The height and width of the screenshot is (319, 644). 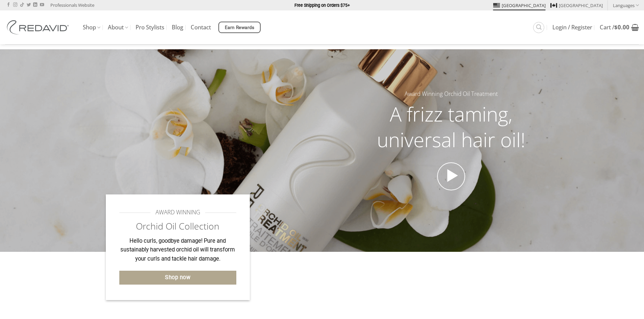 What do you see at coordinates (322, 6) in the screenshot?
I see `strong: Free Shipping on Orders $75+` at bounding box center [322, 6].